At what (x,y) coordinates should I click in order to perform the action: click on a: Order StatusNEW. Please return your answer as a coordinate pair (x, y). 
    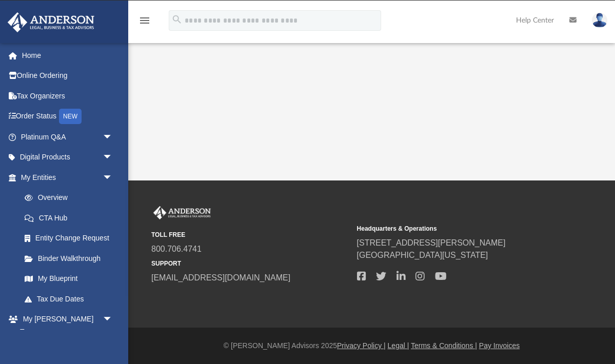
    Looking at the image, I should click on (67, 116).